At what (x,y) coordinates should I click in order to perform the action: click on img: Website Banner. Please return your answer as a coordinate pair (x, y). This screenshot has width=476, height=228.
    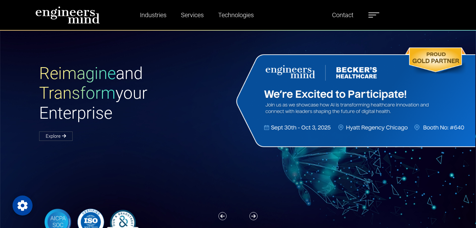
    Looking at the image, I should click on (354, 97).